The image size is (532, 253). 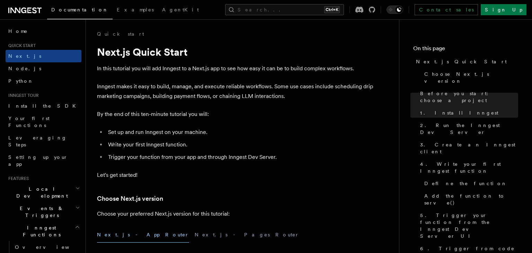 I want to click on li: Set up and run Inngest on your machine., so click(x=240, y=132).